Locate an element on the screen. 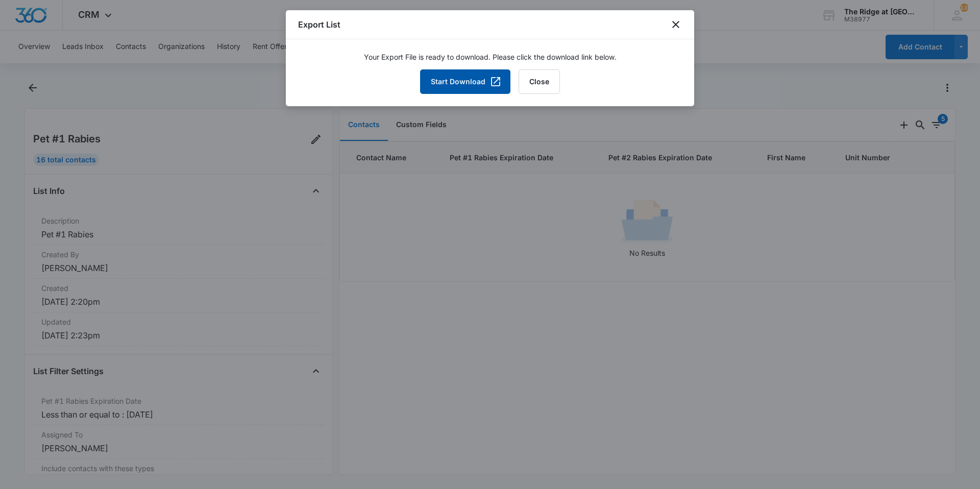  button: close is located at coordinates (676, 24).